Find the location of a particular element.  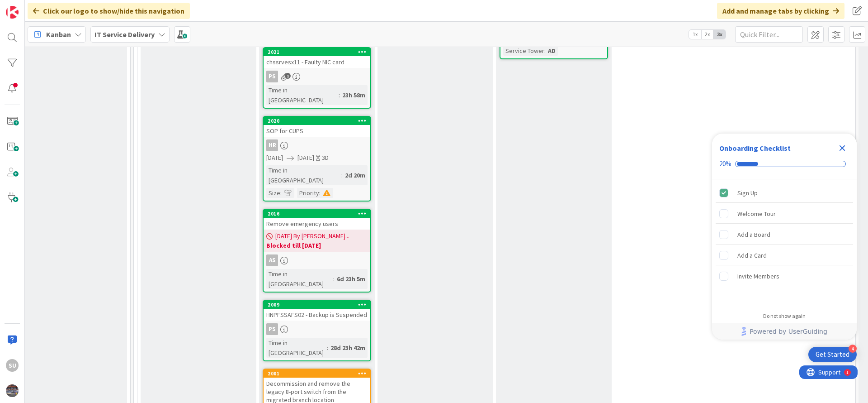

div: Checklist Container is located at coordinates (785, 236).